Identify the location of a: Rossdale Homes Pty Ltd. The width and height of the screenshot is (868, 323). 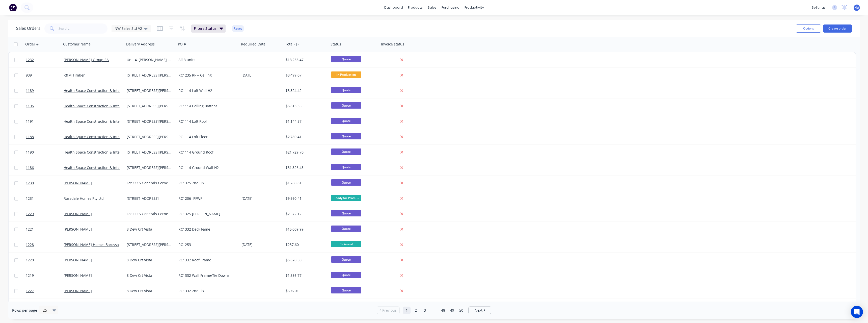
(83, 198).